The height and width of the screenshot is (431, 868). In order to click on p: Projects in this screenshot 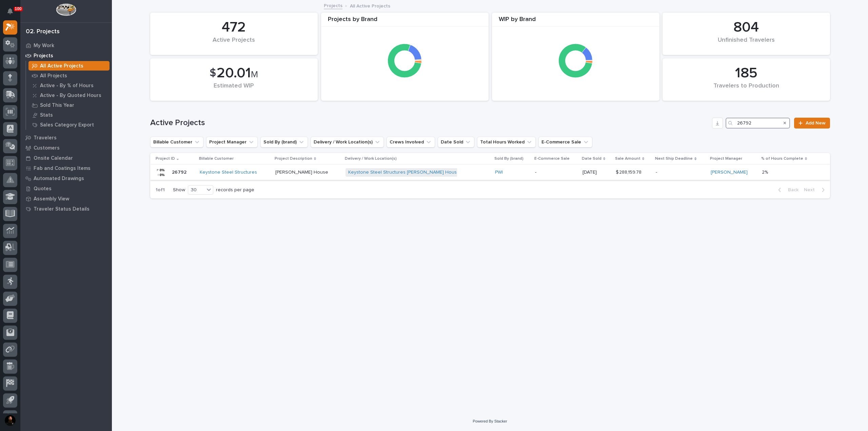, I will do `click(43, 56)`.